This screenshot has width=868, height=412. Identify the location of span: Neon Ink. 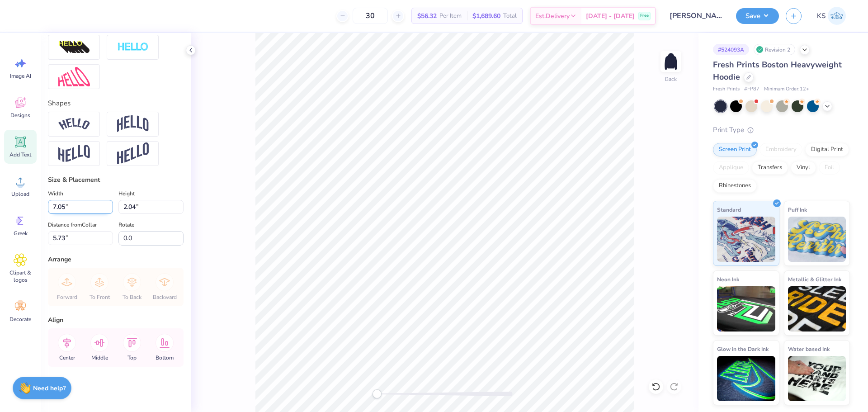
(728, 279).